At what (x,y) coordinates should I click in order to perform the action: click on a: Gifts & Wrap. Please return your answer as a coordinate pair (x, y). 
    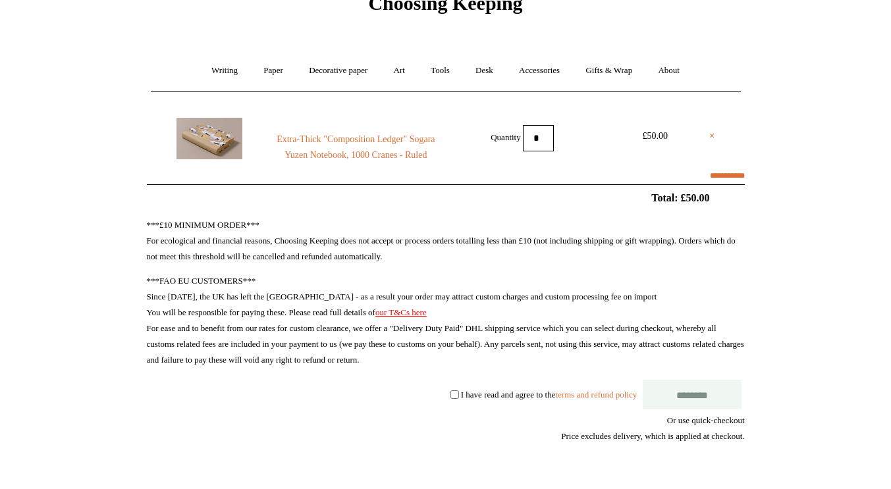
    Looking at the image, I should click on (608, 70).